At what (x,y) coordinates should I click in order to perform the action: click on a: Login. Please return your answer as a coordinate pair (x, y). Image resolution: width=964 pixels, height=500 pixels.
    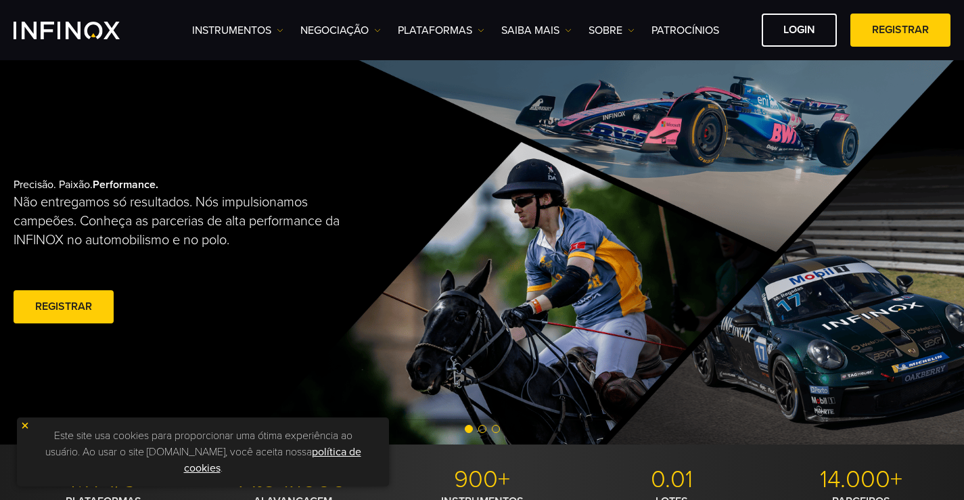
    Looking at the image, I should click on (799, 30).